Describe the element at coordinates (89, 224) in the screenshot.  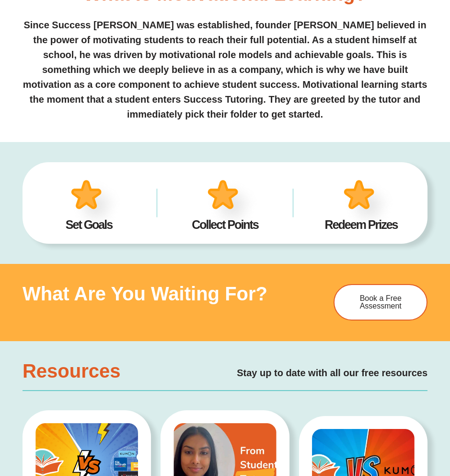
I see `h4: Set Goals` at that location.